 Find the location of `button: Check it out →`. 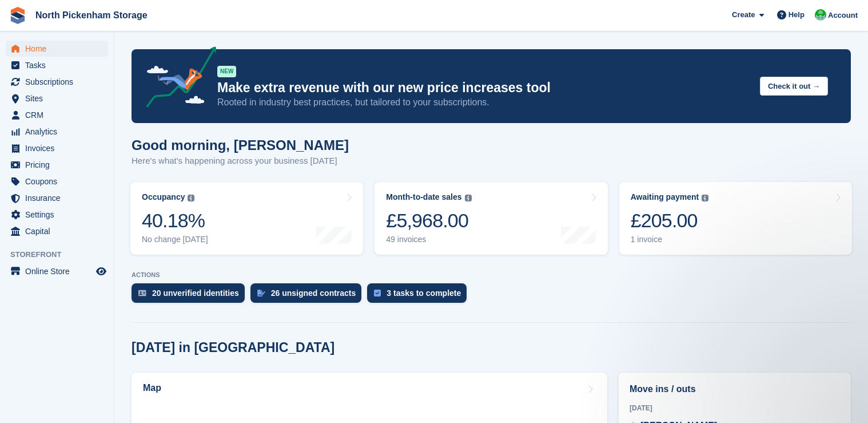

button: Check it out → is located at coordinates (794, 86).